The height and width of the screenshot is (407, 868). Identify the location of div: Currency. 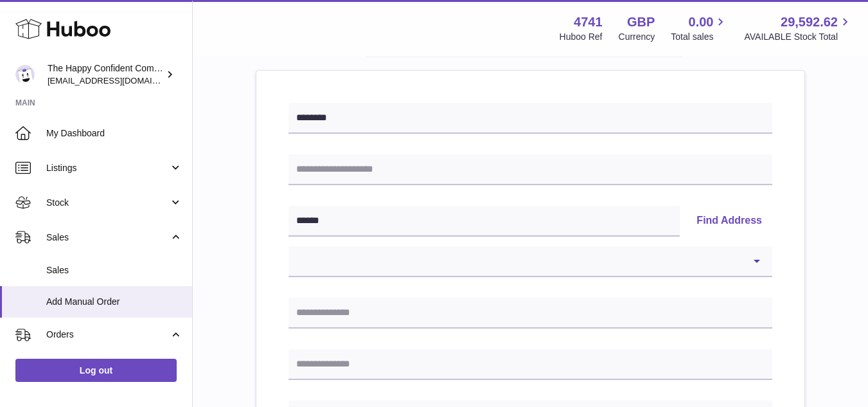
(637, 37).